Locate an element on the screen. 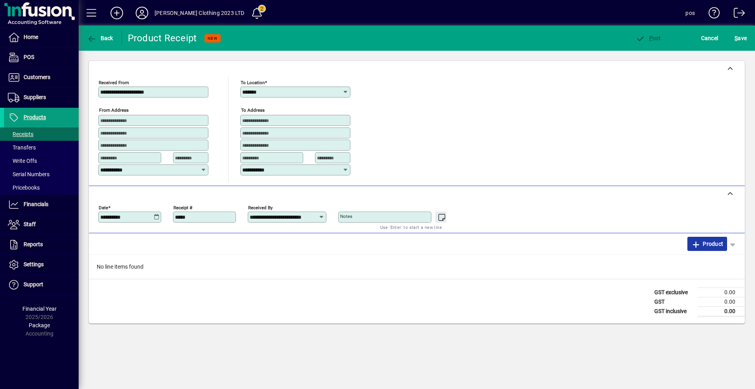 The width and height of the screenshot is (755, 389). a: Serial Numbers is located at coordinates (41, 174).